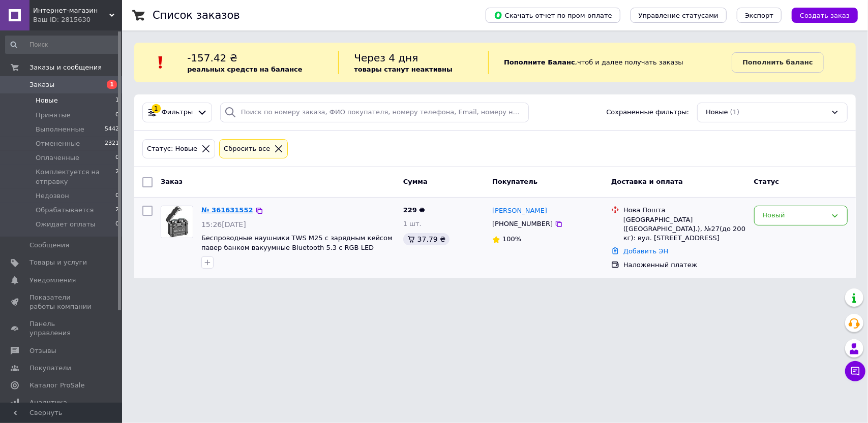 Image resolution: width=868 pixels, height=423 pixels. What do you see at coordinates (825, 15) in the screenshot?
I see `span: Создать заказ` at bounding box center [825, 15].